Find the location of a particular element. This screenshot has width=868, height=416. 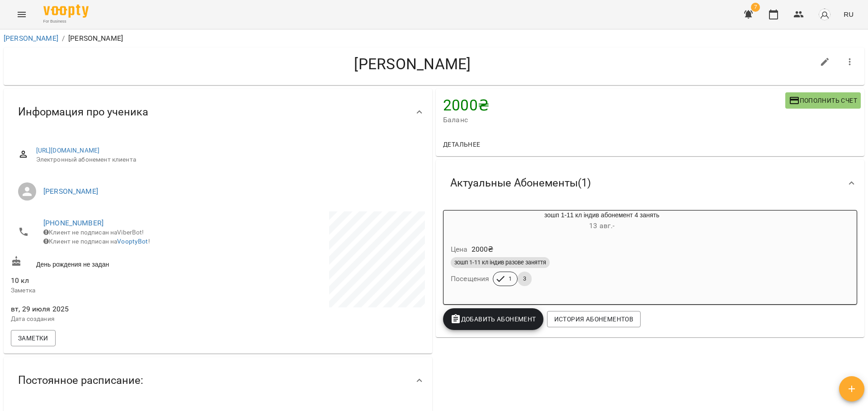

span: Пополнить счет is located at coordinates (823, 100).